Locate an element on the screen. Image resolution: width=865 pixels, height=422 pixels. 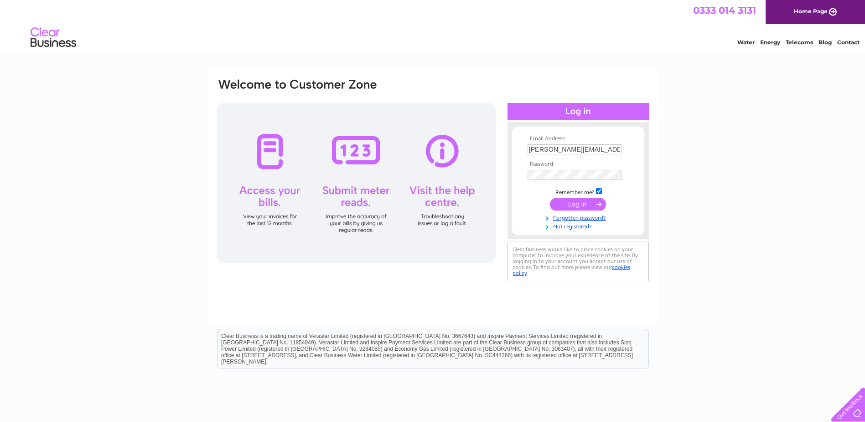
a: Water is located at coordinates (746, 42).